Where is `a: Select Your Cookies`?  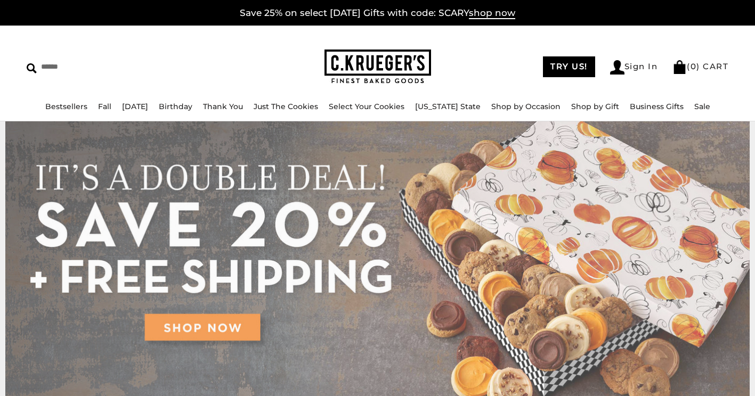
a: Select Your Cookies is located at coordinates (367, 107).